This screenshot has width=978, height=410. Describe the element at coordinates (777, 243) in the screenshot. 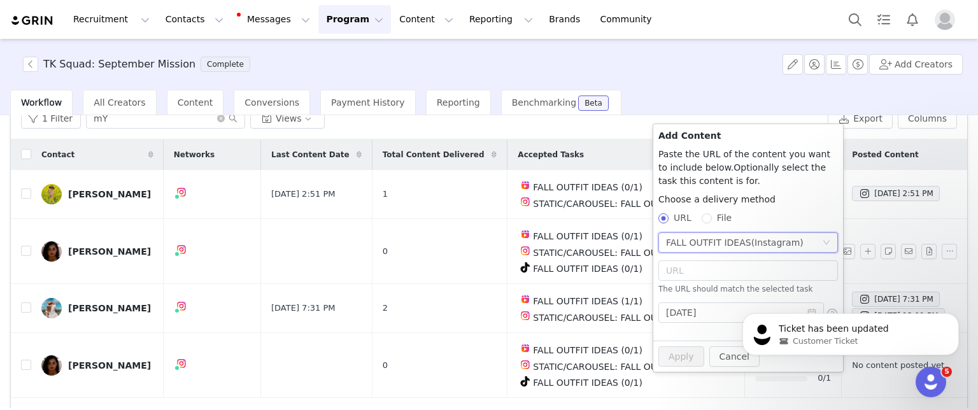

I see `span: (Instagram)` at that location.